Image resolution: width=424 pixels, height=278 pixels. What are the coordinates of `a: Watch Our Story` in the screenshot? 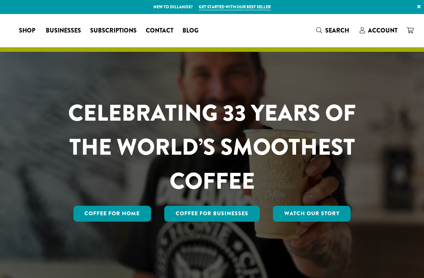 It's located at (312, 214).